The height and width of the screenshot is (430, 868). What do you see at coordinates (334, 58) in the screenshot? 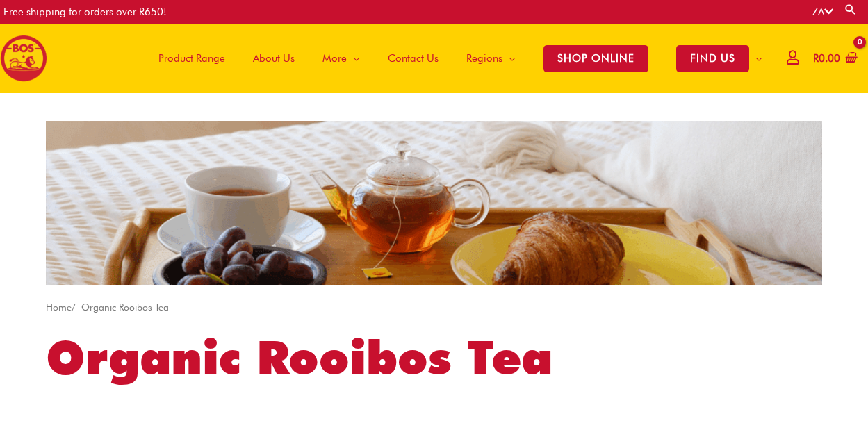
I see `span: More` at bounding box center [334, 58].